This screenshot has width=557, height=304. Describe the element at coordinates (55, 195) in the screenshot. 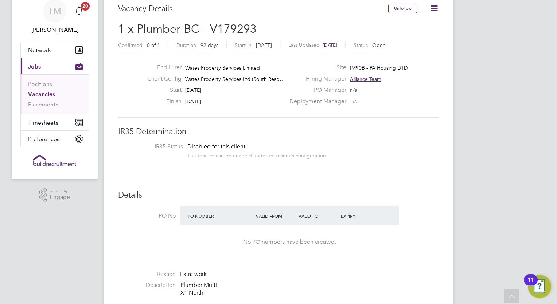

I see `a: Powered byEngage` at that location.